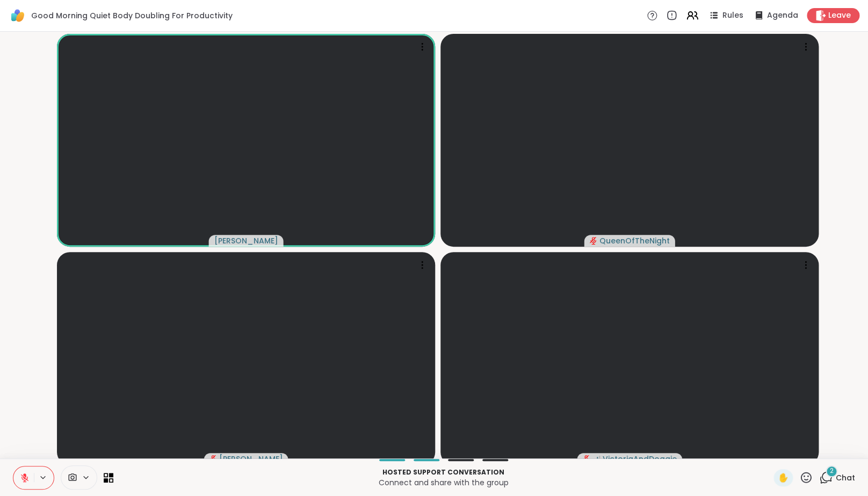  What do you see at coordinates (840, 15) in the screenshot?
I see `span: Leave` at bounding box center [840, 15].